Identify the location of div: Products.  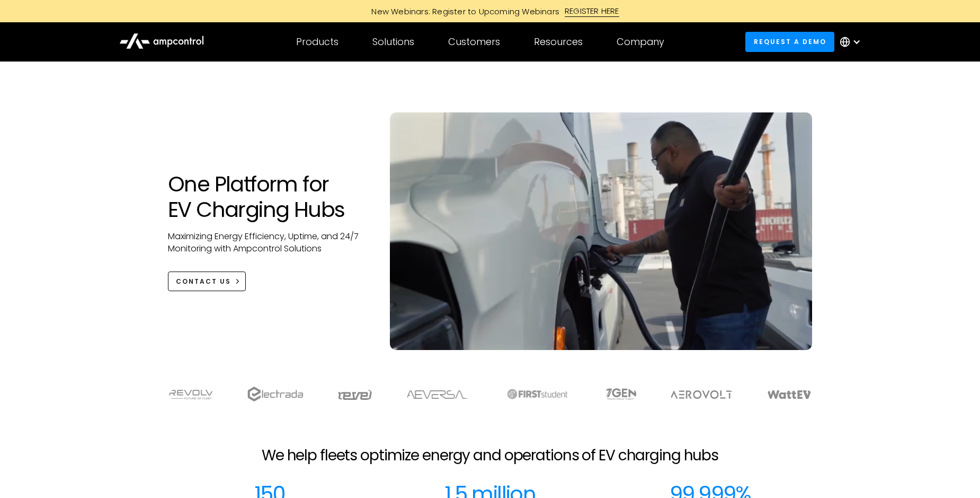
(317, 42).